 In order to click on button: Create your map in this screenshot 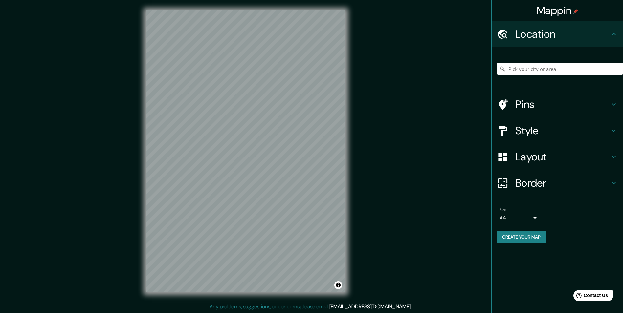, I will do `click(521, 237)`.